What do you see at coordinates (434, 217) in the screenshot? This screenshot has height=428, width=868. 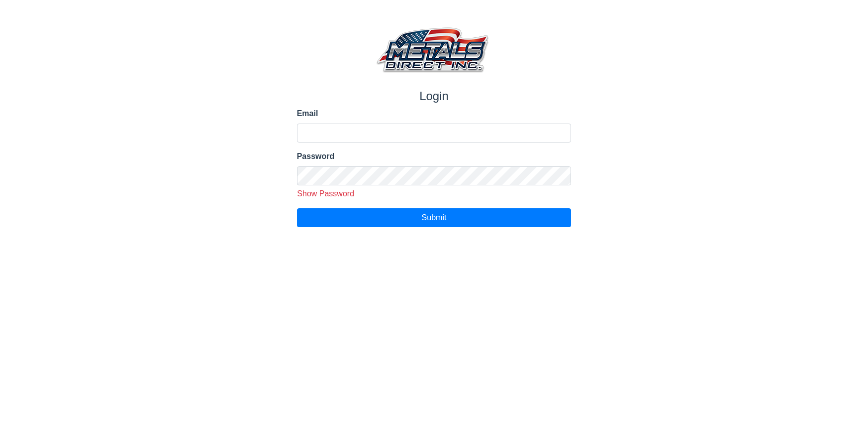 I see `span: Submit` at bounding box center [434, 217].